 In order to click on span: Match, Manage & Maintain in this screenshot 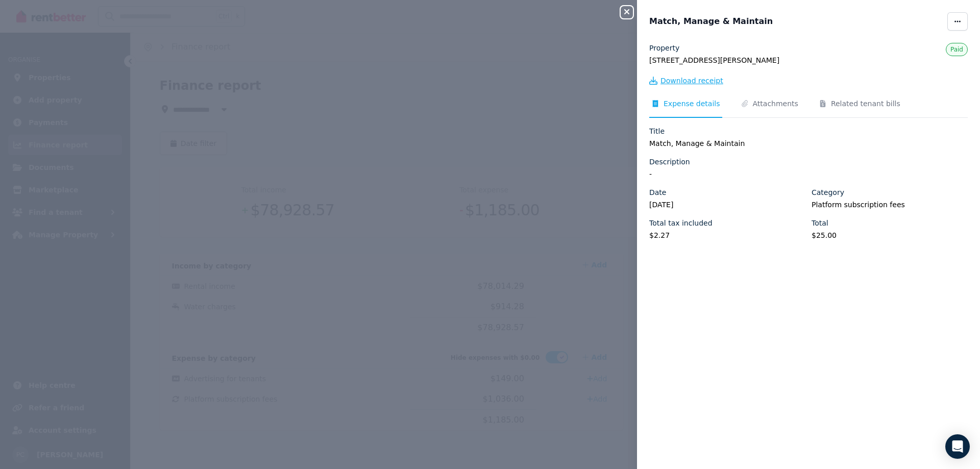, I will do `click(711, 21)`.